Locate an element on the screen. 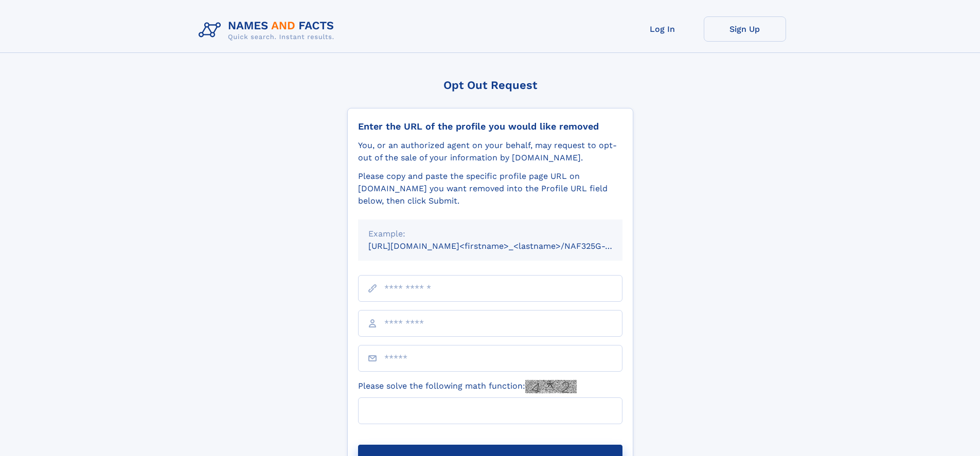  div: Opt Out Request is located at coordinates (490, 85).